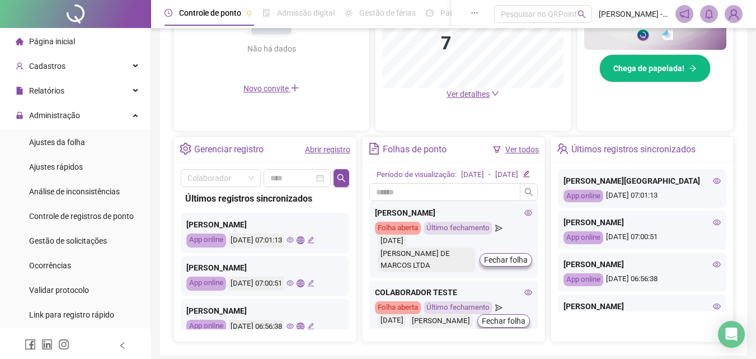  Describe the element at coordinates (522, 149) in the screenshot. I see `a: Ver todos` at that location.